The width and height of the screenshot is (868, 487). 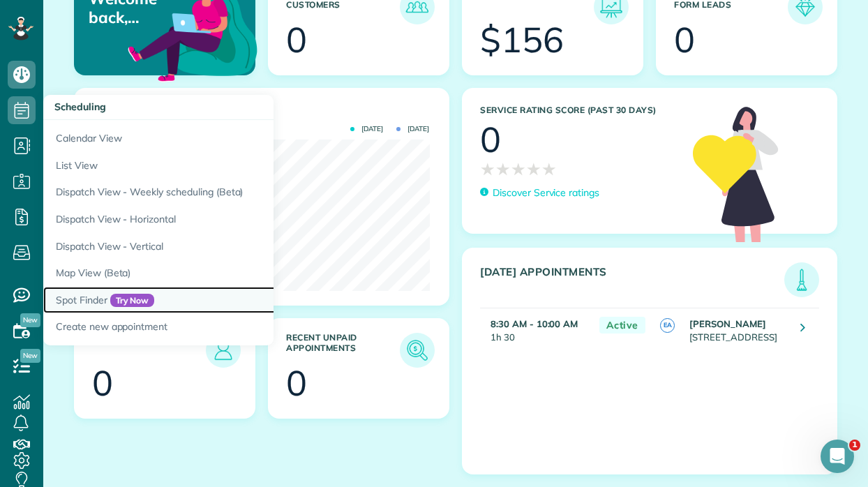 What do you see at coordinates (223, 350) in the screenshot?
I see `img: icon_leads-1bed01f49abd5b7fead27621c3d59655bb73ed531f8eeb49469d10e621d6b896.png` at bounding box center [223, 350].